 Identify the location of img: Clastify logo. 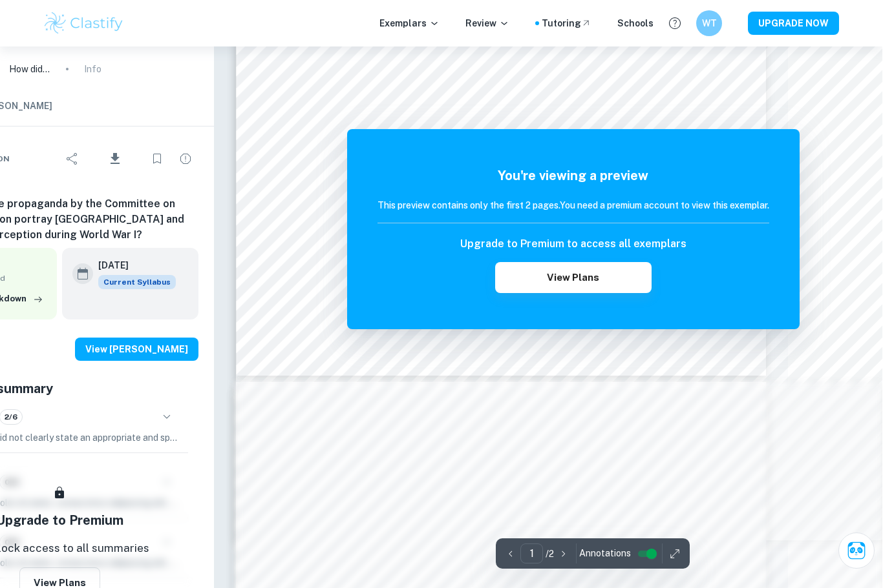
(84, 23).